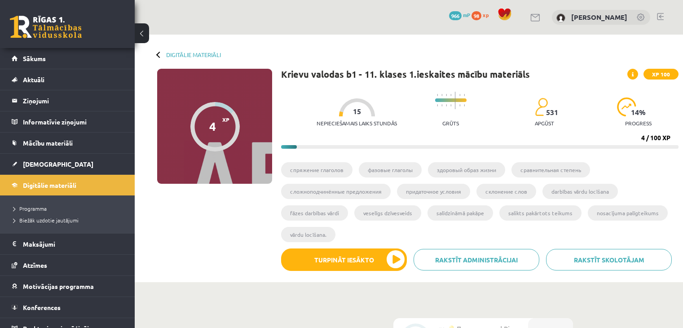  Describe the element at coordinates (628, 213) in the screenshot. I see `li: nosacījuma palīgteikums` at that location.